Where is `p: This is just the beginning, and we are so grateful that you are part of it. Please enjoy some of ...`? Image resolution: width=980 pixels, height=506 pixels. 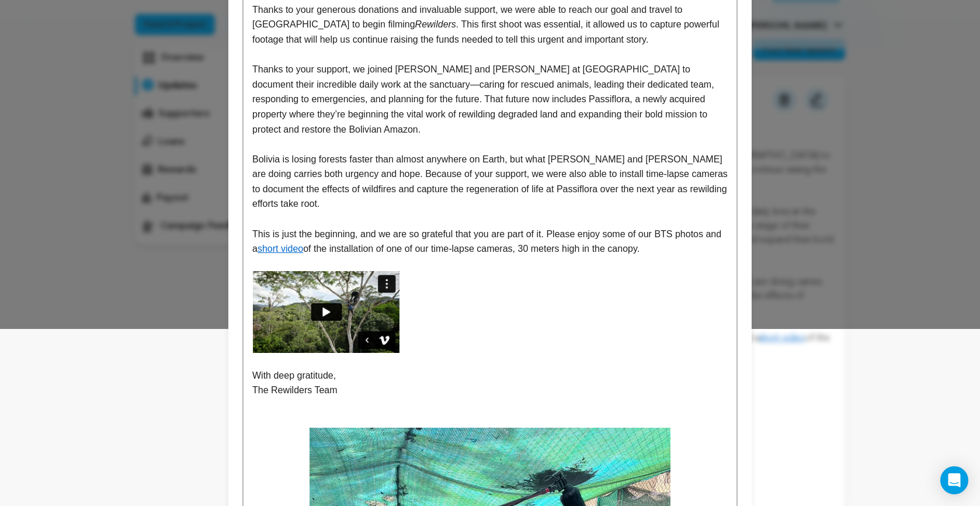
p: This is just the beginning, and we are so grateful that you are part of it. Please enjoy some of ... is located at coordinates (490, 241).